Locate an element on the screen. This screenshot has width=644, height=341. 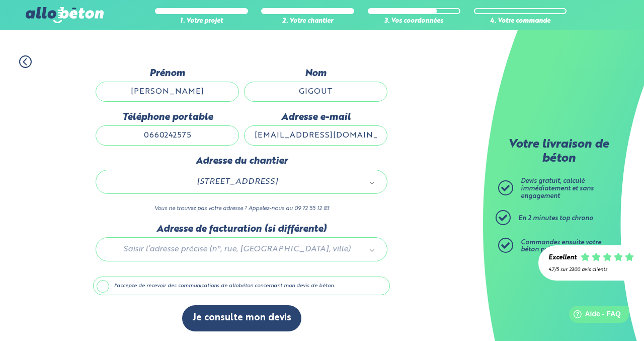
label: Nom is located at coordinates (315, 73).